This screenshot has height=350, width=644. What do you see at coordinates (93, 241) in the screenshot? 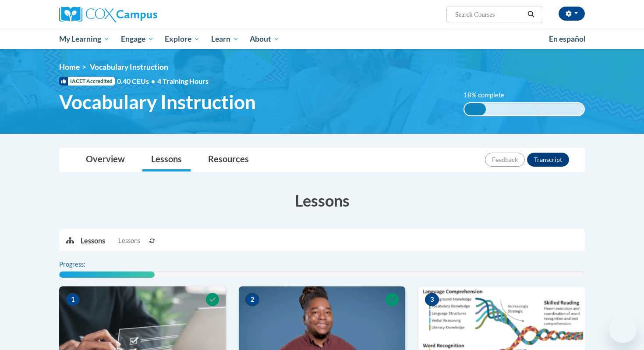
I see `p: Lessons` at bounding box center [93, 241].